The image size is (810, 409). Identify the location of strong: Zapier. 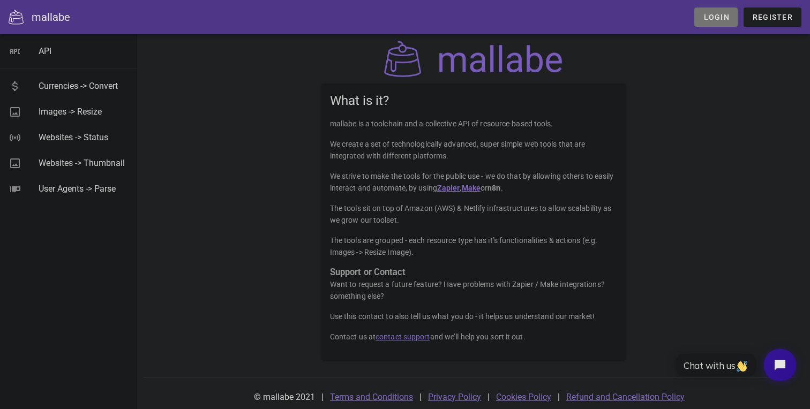
(449, 188).